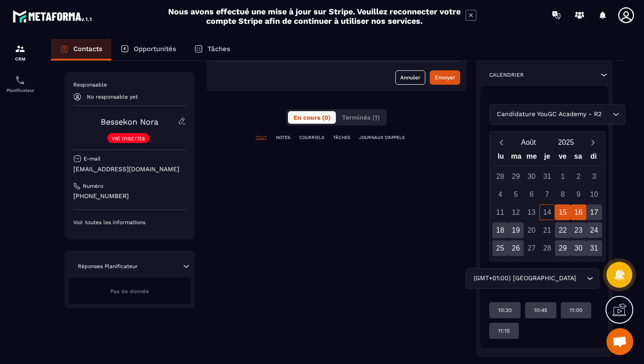  What do you see at coordinates (531, 212) in the screenshot?
I see `div: 13` at bounding box center [531, 212].